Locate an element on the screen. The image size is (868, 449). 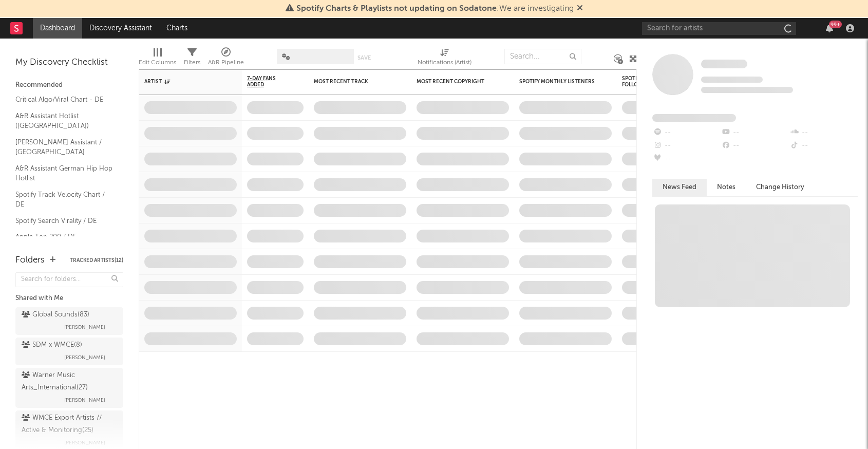
a: Spotify Track Velocity Chart / DE is located at coordinates (64, 199).